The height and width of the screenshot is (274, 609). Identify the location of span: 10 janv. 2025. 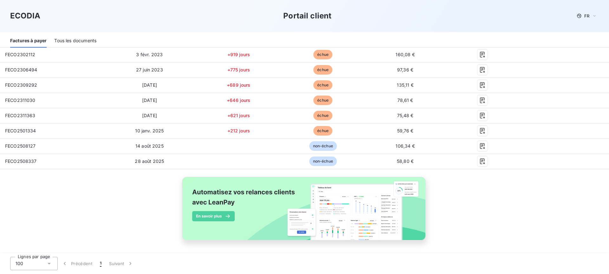
(149, 130).